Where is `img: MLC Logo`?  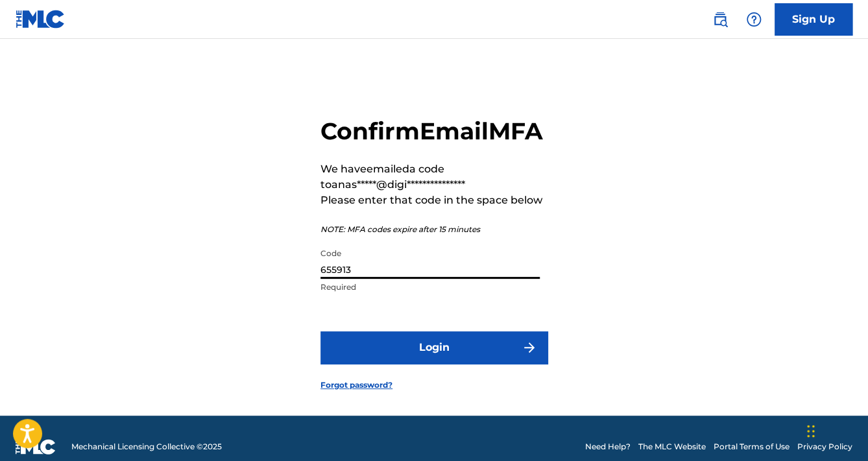
img: MLC Logo is located at coordinates (40, 19).